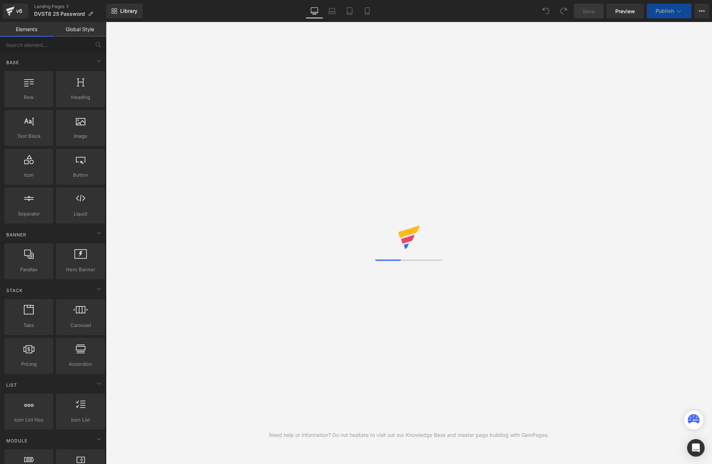 The width and height of the screenshot is (712, 464). Describe the element at coordinates (696, 448) in the screenshot. I see `div: Open Intercom Messenger` at that location.